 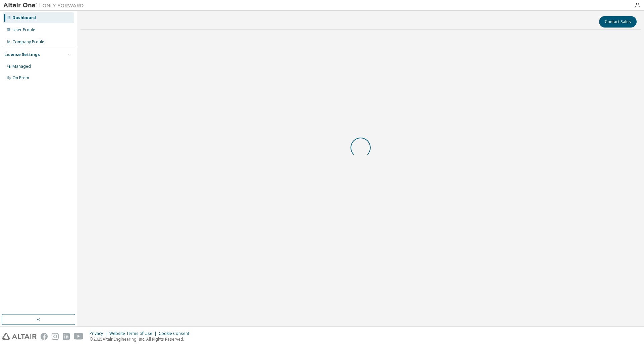 I want to click on p: © 2025 Altair Engineering, Inc. All Rights Reserved., so click(x=141, y=339).